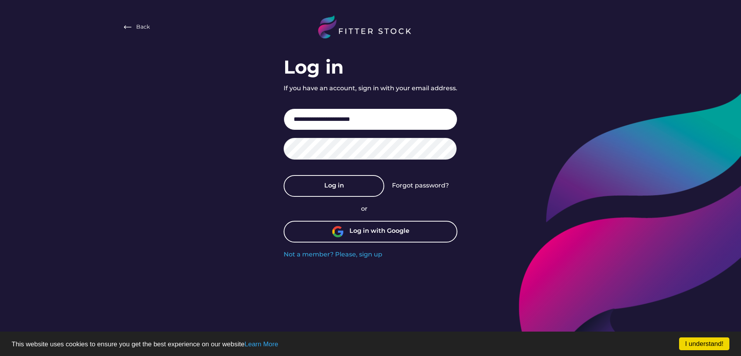 This screenshot has height=356, width=741. I want to click on img: LOGO%20%282%29.svg, so click(371, 27).